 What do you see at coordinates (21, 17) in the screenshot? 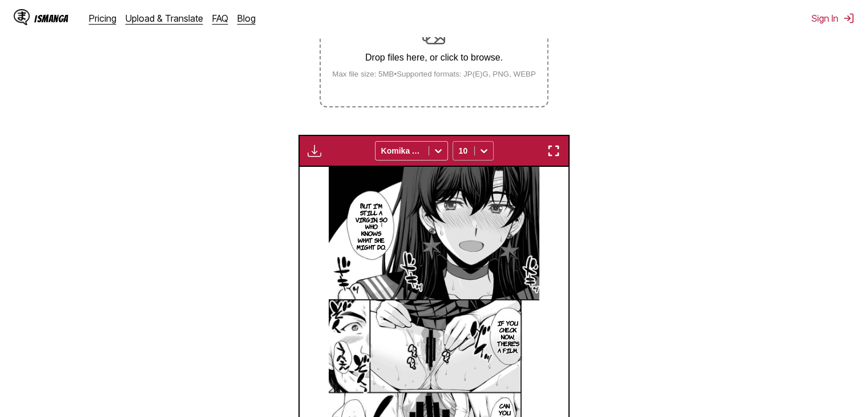
I see `img: IsManga Logo` at bounding box center [21, 17].